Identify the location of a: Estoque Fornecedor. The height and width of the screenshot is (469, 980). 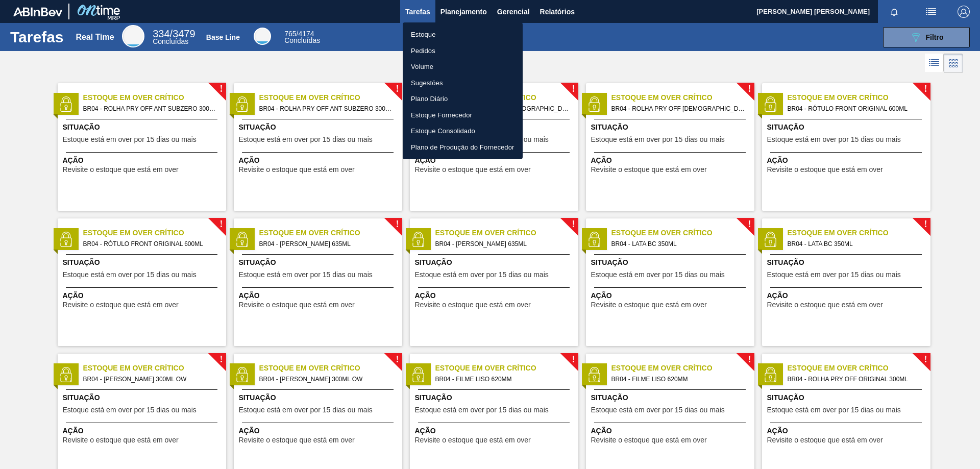
(463, 115).